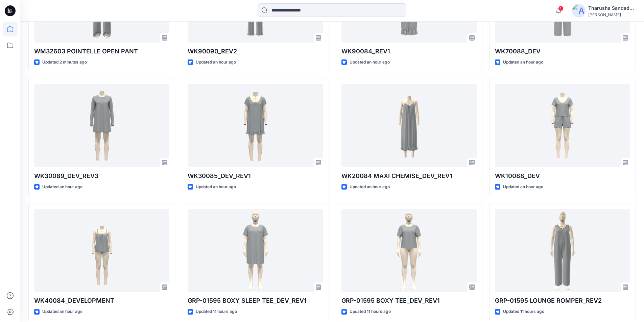  I want to click on span: 1, so click(561, 9).